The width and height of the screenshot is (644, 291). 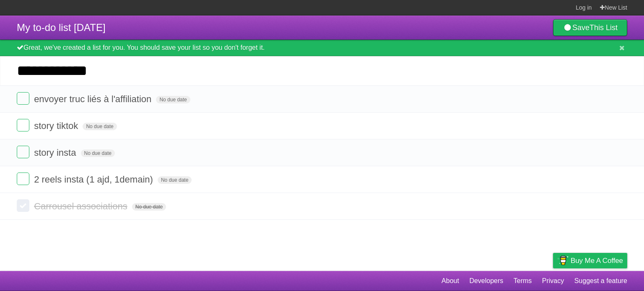 What do you see at coordinates (93, 99) in the screenshot?
I see `span: envoyer truc liés à l'affiliation` at bounding box center [93, 99].